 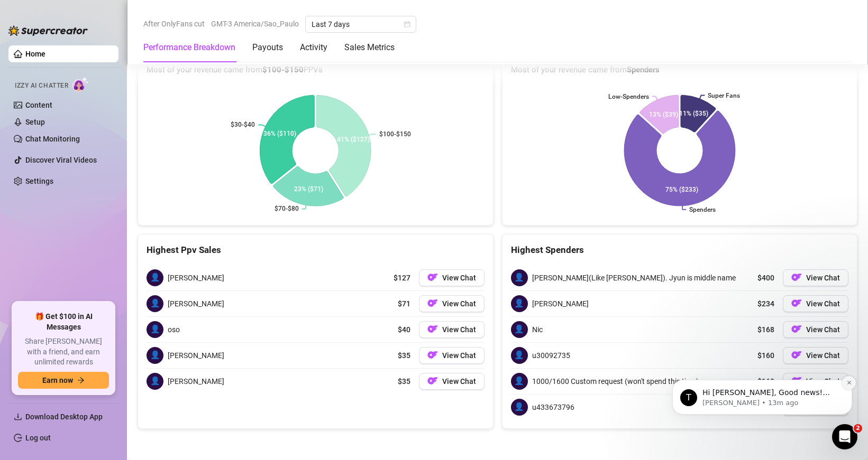 I want to click on button: Dismiss notification, so click(x=193, y=70).